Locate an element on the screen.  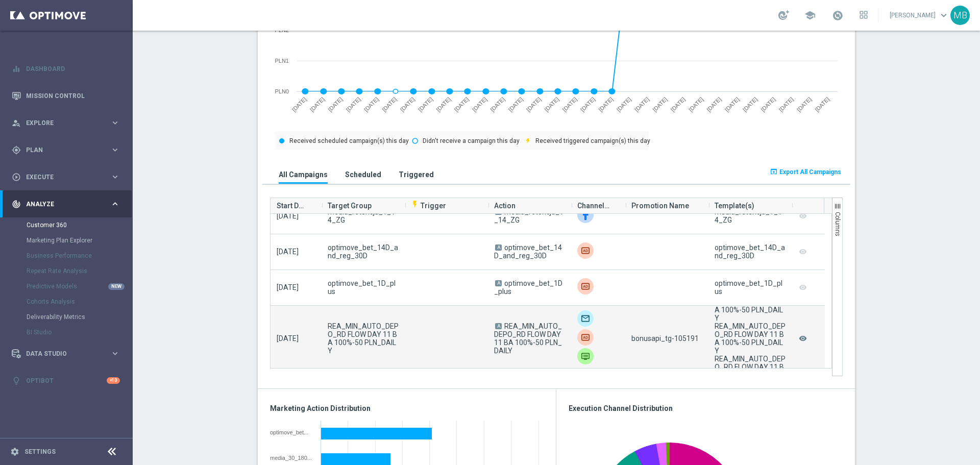
i: person_search is located at coordinates (17, 123).